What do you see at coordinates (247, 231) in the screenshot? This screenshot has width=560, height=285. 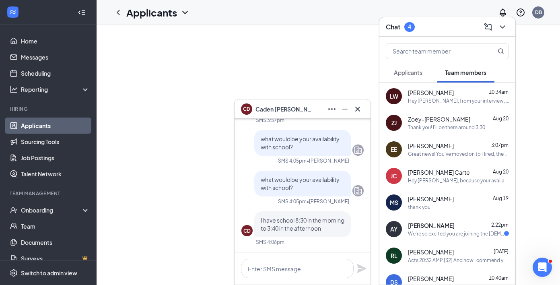 I see `div: CD` at bounding box center [247, 231].